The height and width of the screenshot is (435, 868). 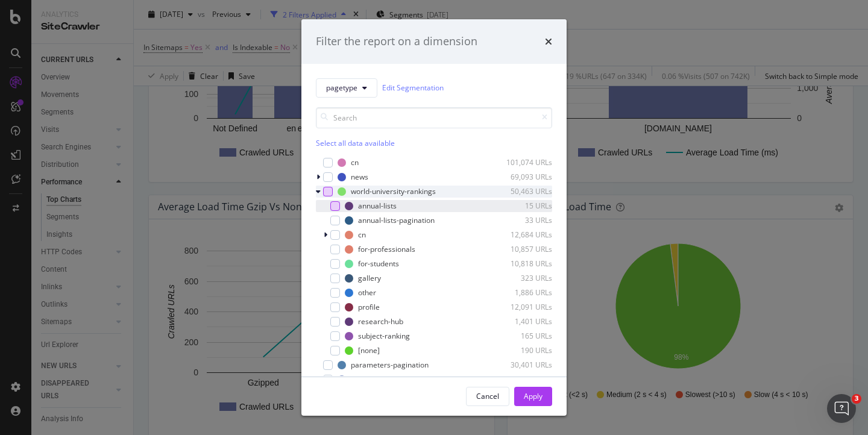 I want to click on div: 12,684 URLs, so click(x=522, y=234).